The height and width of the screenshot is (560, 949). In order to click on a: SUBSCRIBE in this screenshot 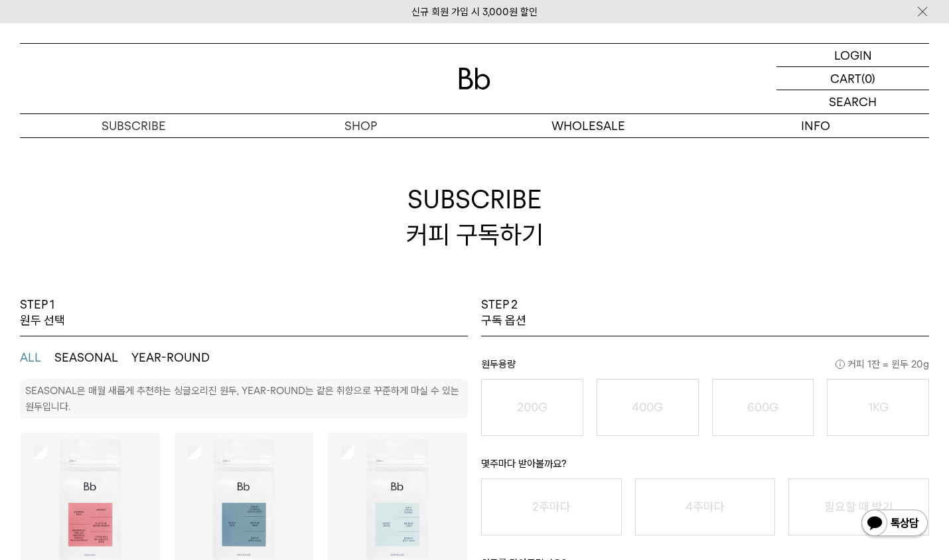, I will do `click(134, 125)`.